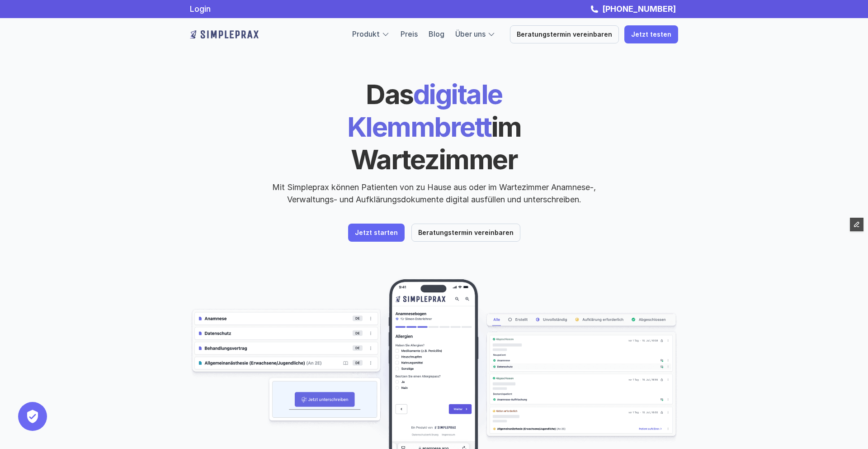 This screenshot has height=449, width=868. Describe the element at coordinates (409, 34) in the screenshot. I see `a: Preis` at that location.